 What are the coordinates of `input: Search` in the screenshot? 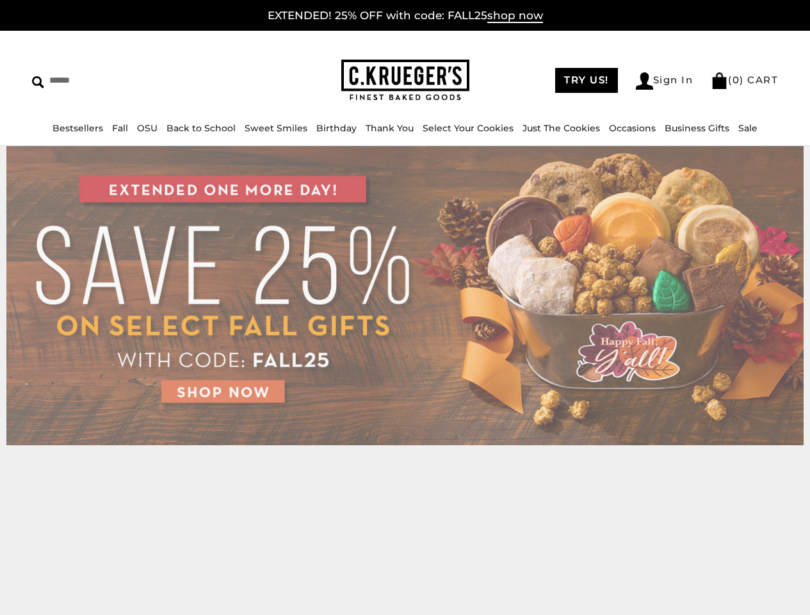 It's located at (117, 80).